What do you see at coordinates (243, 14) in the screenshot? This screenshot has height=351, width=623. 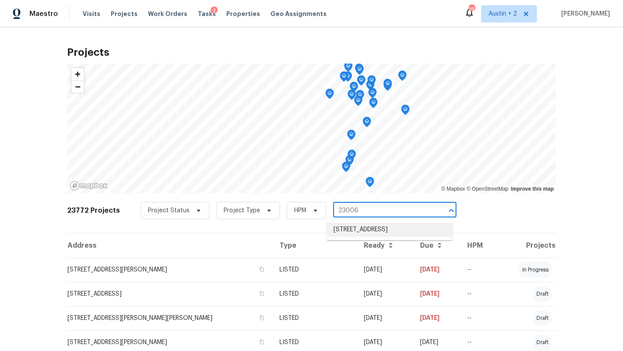 I see `span: Properties` at bounding box center [243, 14].